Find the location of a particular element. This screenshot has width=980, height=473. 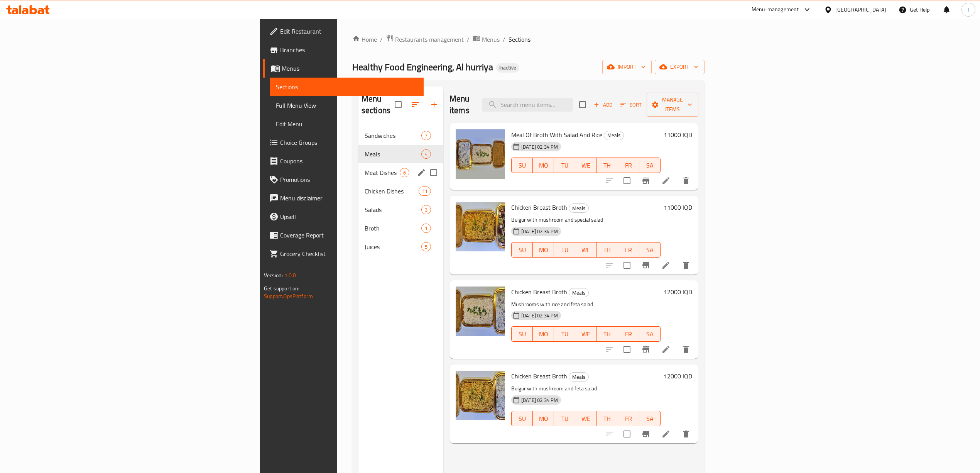

a: Upsell is located at coordinates (343, 216).